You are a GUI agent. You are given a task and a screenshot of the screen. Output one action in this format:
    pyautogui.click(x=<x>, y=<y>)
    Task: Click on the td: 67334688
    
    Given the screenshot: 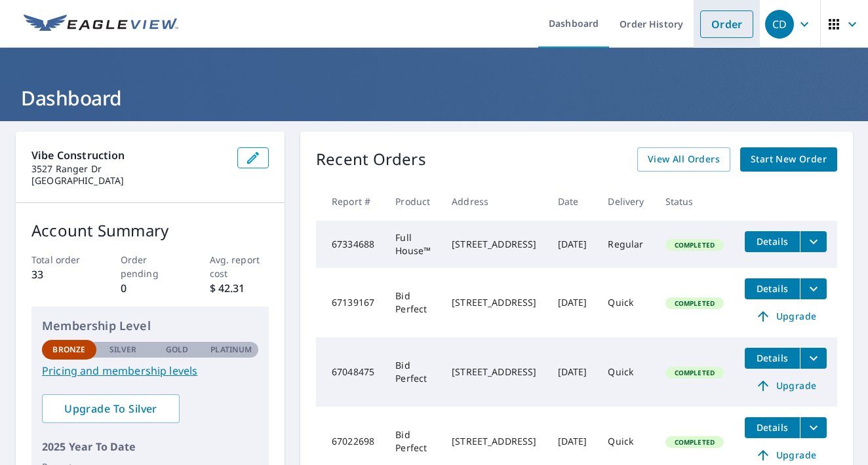 What is the action you would take?
    pyautogui.click(x=350, y=244)
    